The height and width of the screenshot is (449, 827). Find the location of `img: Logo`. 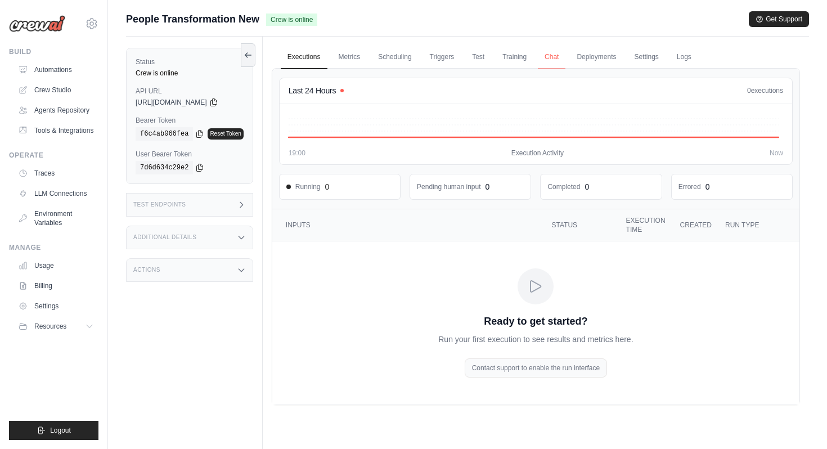

img: Logo is located at coordinates (37, 24).